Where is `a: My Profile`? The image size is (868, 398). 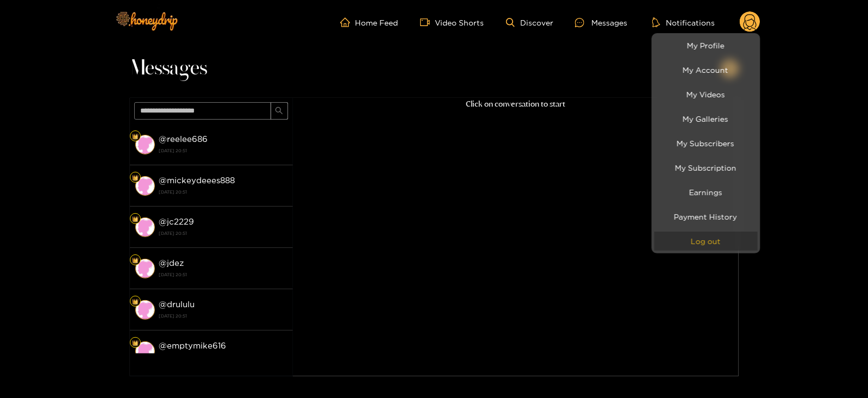 a: My Profile is located at coordinates (706, 45).